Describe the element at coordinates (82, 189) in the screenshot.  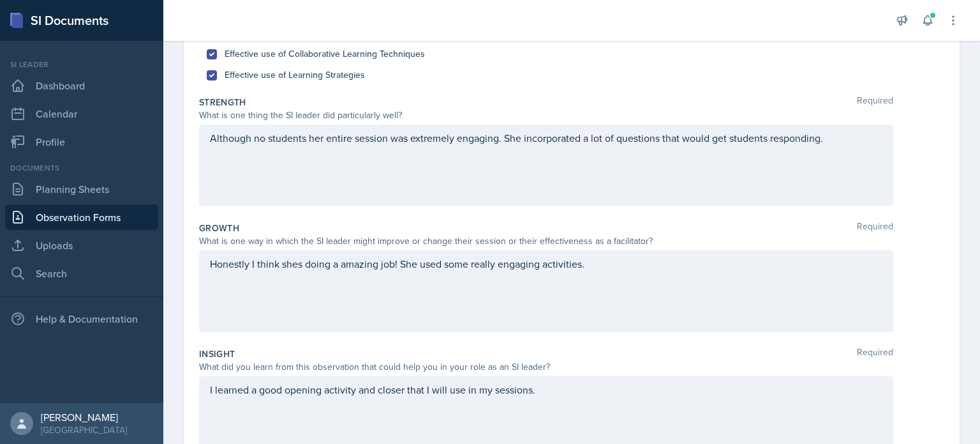
I see `a: Planning Sheets` at that location.